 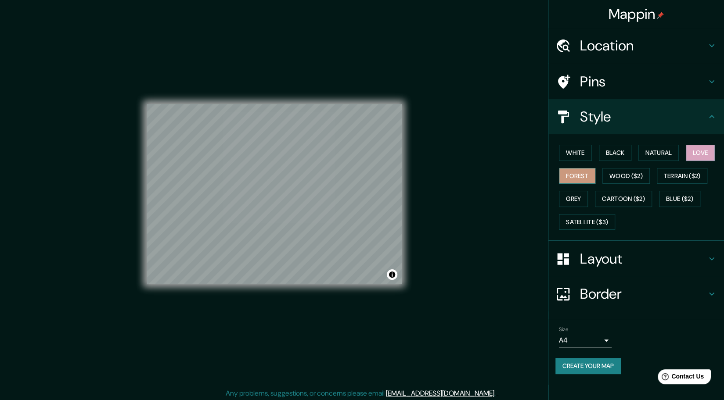 I want to click on button: Toggle attribution, so click(x=392, y=275).